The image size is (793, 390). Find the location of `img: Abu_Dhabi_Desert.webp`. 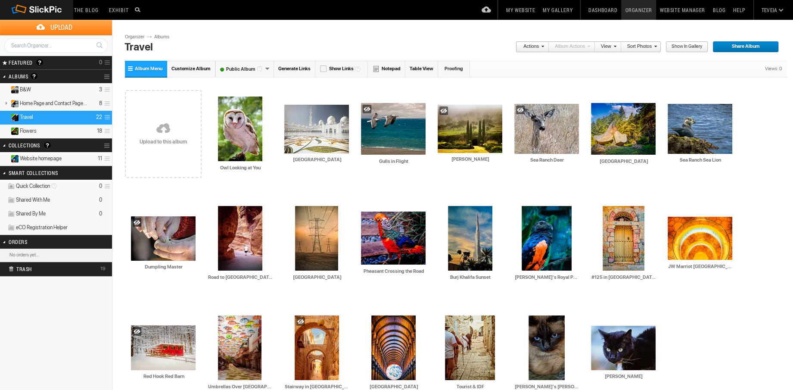

img: Abu_Dhabi_Desert.webp is located at coordinates (317, 238).